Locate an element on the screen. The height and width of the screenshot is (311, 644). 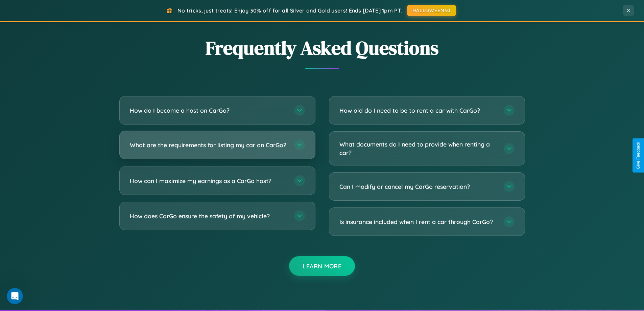
h2: Frequently Asked Questions is located at coordinates (322, 47).